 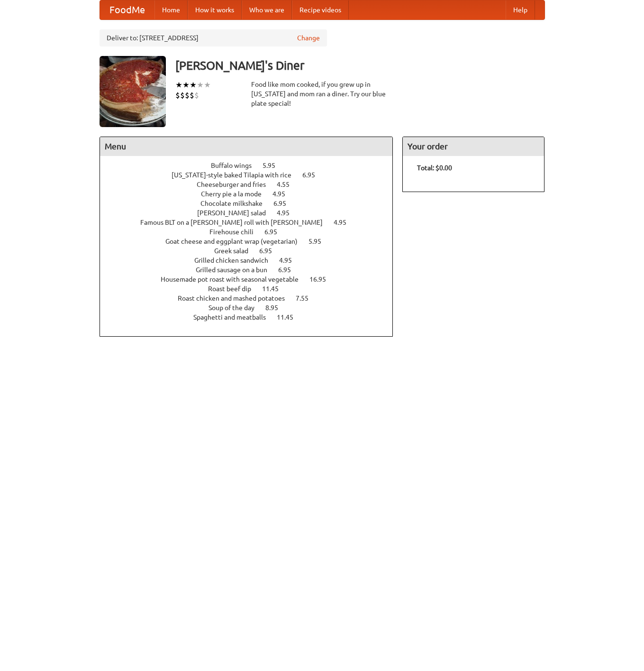 What do you see at coordinates (253, 317) in the screenshot?
I see `a: Spaghetti and meatballs 11.45` at bounding box center [253, 317].